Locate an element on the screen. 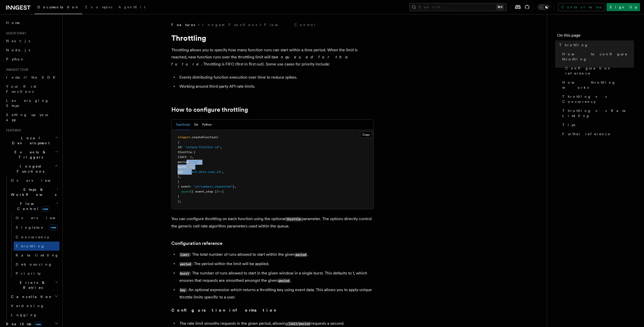 The width and height of the screenshot is (644, 327). span: Your first Functions is located at coordinates (21, 89).